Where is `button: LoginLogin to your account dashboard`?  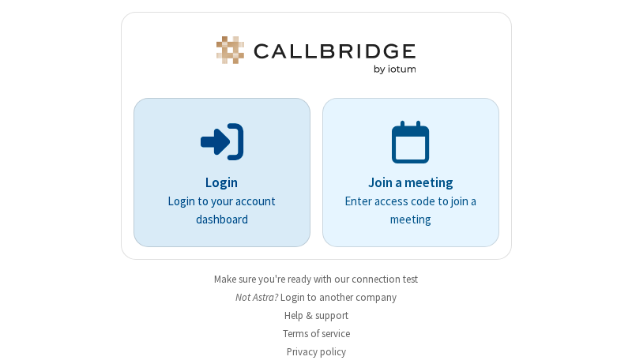 button: LoginLogin to your account dashboard is located at coordinates (222, 172).